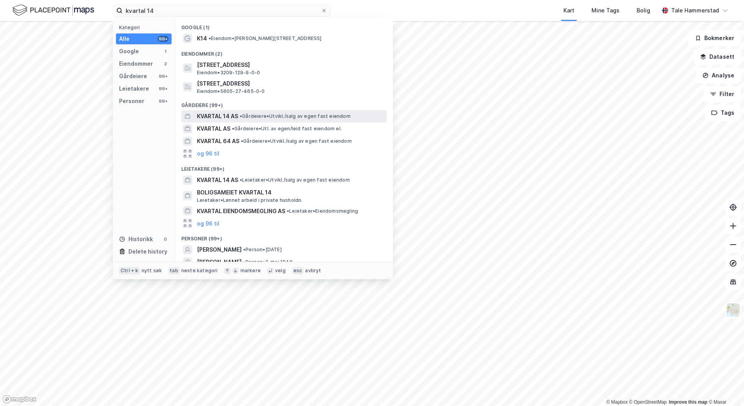 The width and height of the screenshot is (744, 406). I want to click on div: Ctrl + k, so click(130, 271).